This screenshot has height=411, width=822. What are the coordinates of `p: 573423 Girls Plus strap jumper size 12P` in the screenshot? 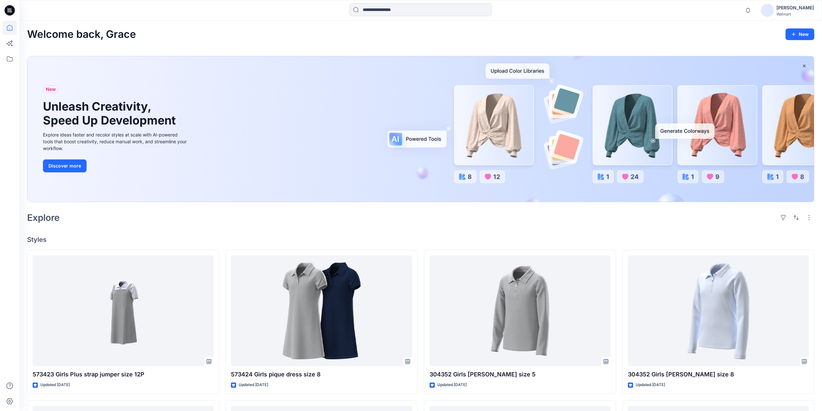 It's located at (123, 374).